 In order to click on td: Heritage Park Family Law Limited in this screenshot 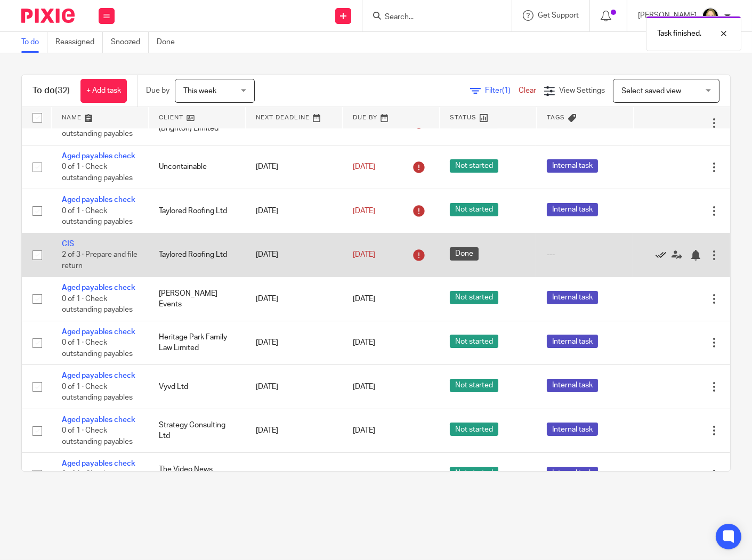, I will do `click(197, 342)`.